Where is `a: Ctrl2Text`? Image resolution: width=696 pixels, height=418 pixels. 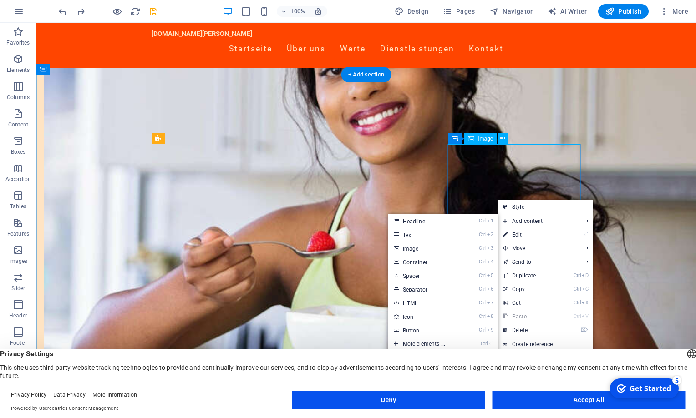
a: Ctrl2Text is located at coordinates (425, 235).